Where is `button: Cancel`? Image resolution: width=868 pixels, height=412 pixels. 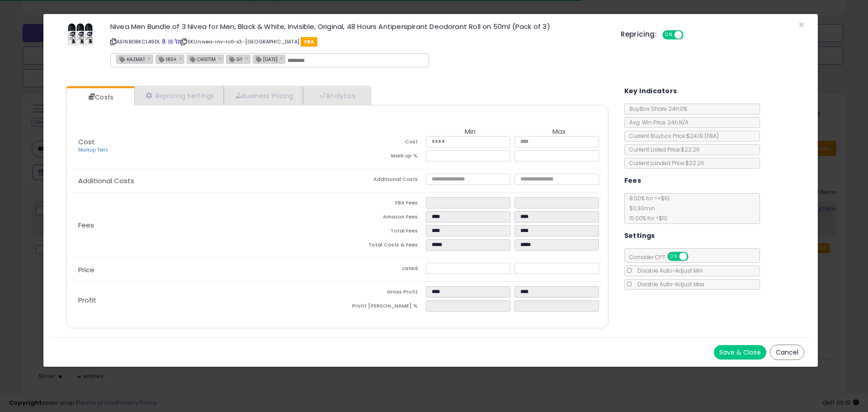
button: Cancel is located at coordinates (787, 352).